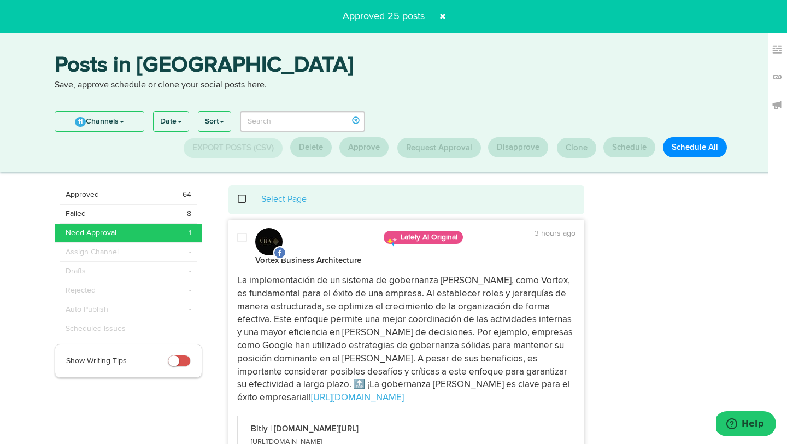 The image size is (787, 444). I want to click on span: Drafts, so click(75, 271).